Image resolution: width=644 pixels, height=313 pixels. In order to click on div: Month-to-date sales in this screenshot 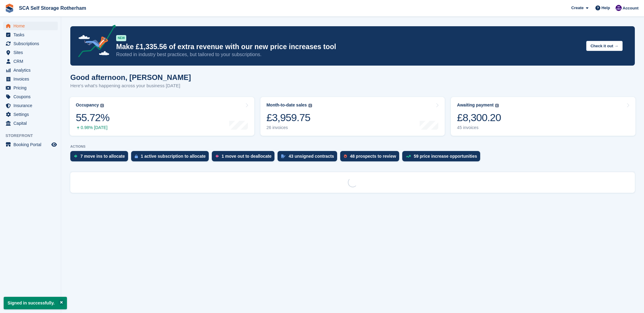, I will do `click(287, 105)`.